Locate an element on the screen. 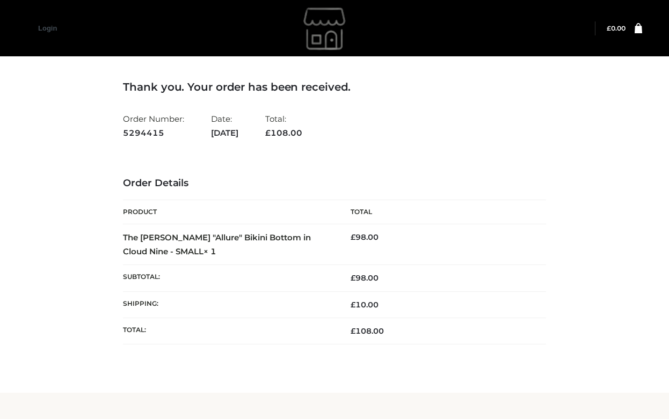  bdi: 0.00 is located at coordinates (616, 28).